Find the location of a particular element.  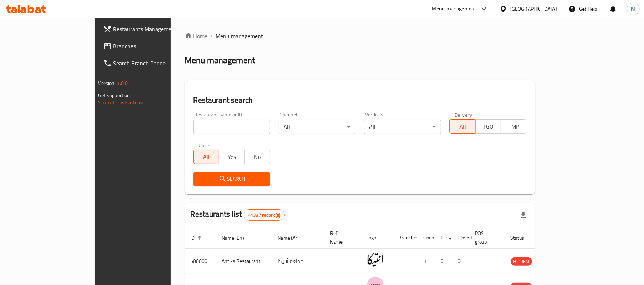

th: Branches is located at coordinates (406, 238).